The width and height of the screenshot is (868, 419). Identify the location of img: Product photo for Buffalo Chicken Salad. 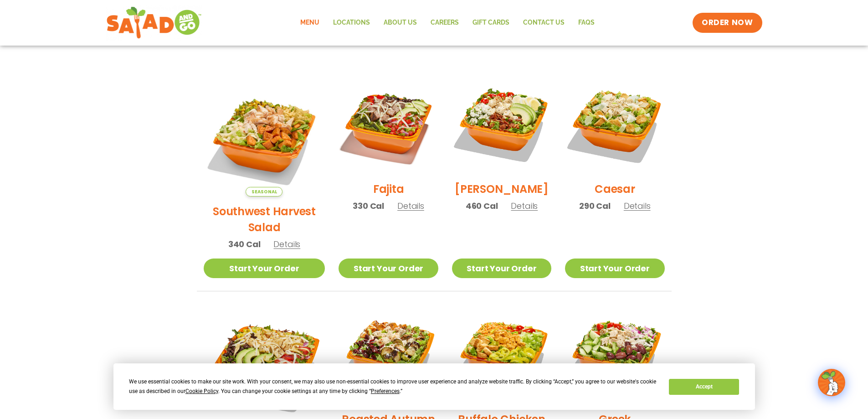
(502, 355).